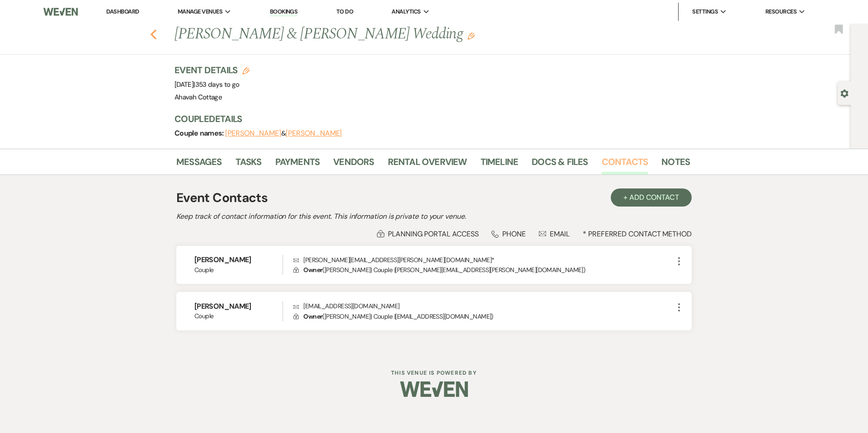 The image size is (868, 433). Describe the element at coordinates (222, 198) in the screenshot. I see `h1: Event Contacts` at that location.